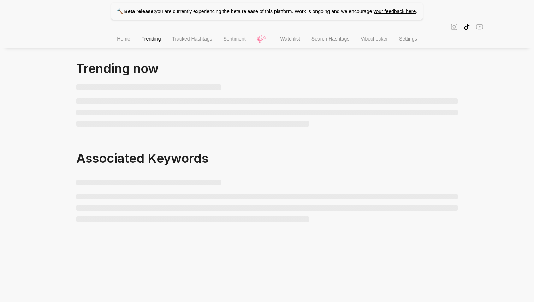  Describe the element at coordinates (136, 11) in the screenshot. I see `strong: 🔨 Beta release:` at that location.